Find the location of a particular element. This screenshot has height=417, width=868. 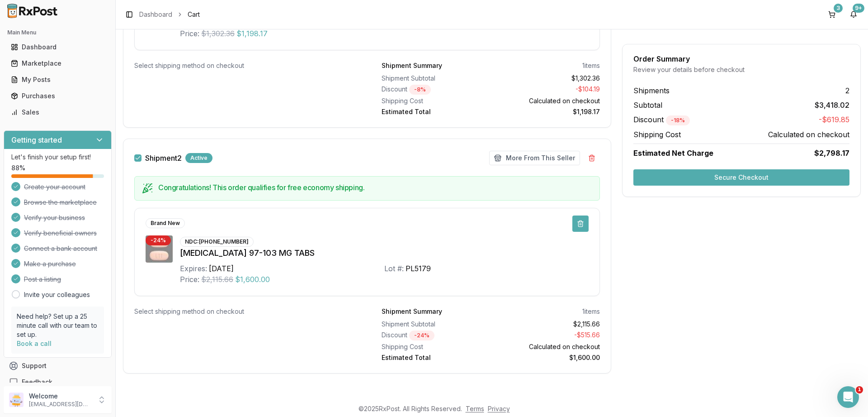

div: Review your details before checkout is located at coordinates (741, 69).